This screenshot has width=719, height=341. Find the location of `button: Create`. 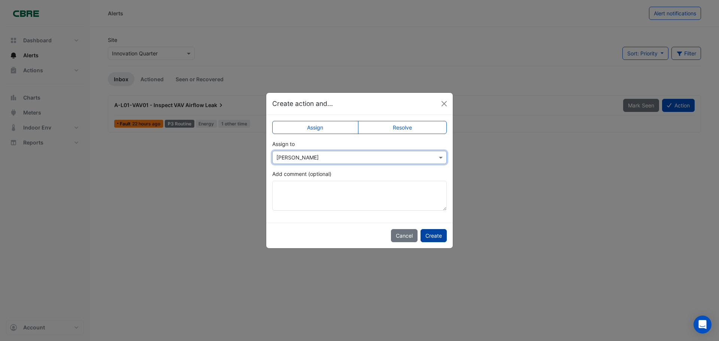

button: Create is located at coordinates (434, 236).